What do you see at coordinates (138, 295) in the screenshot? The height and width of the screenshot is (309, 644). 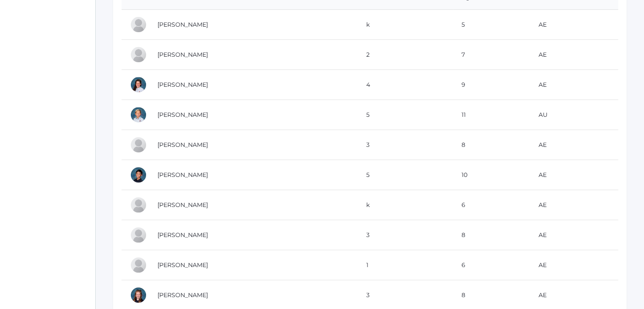 I see `div: Fiona Watters` at bounding box center [138, 295].